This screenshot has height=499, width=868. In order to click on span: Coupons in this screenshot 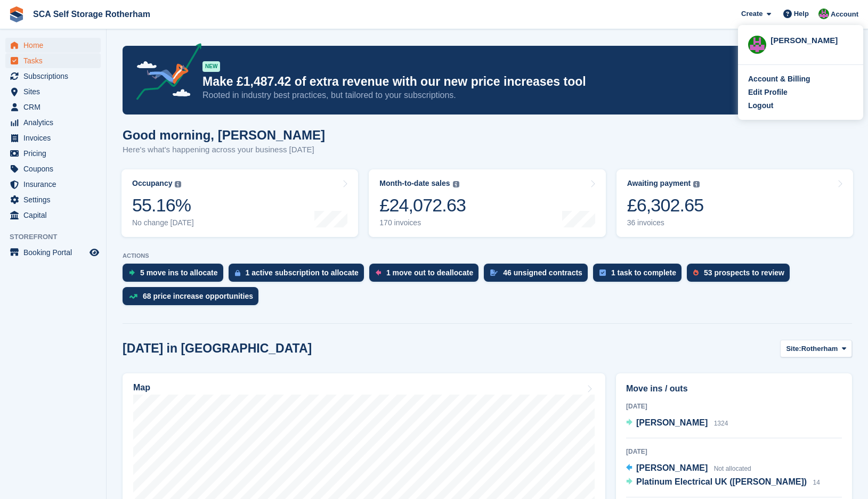, I will do `click(55, 169)`.